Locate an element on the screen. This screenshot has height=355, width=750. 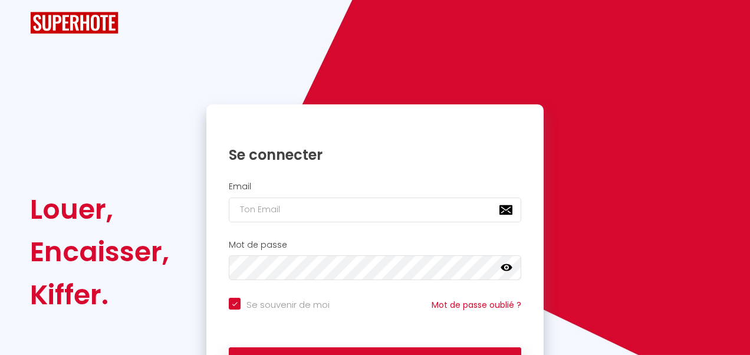
input: Ton Email is located at coordinates (375, 210).